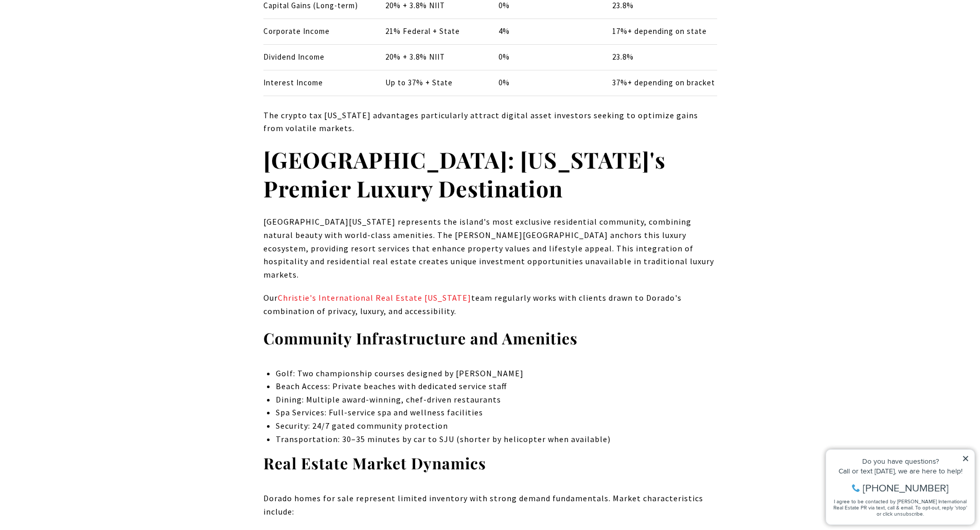  What do you see at coordinates (80, 27) in the screenshot?
I see `div: Do you have questions?` at bounding box center [80, 27].